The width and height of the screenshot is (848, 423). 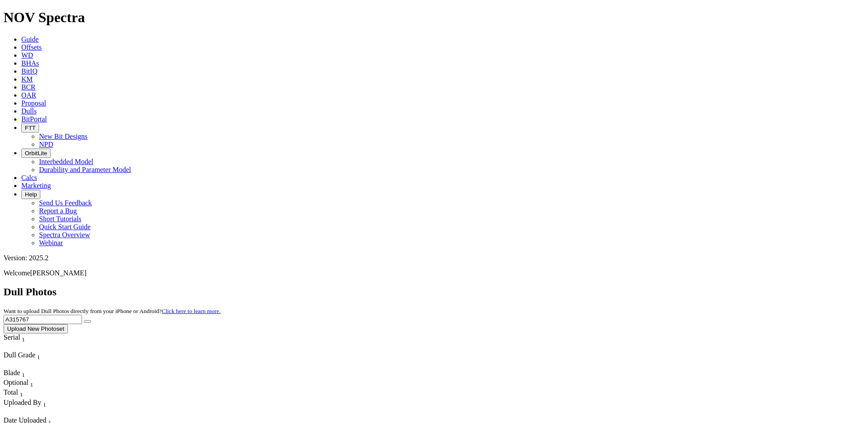 I want to click on span: FTT, so click(x=30, y=128).